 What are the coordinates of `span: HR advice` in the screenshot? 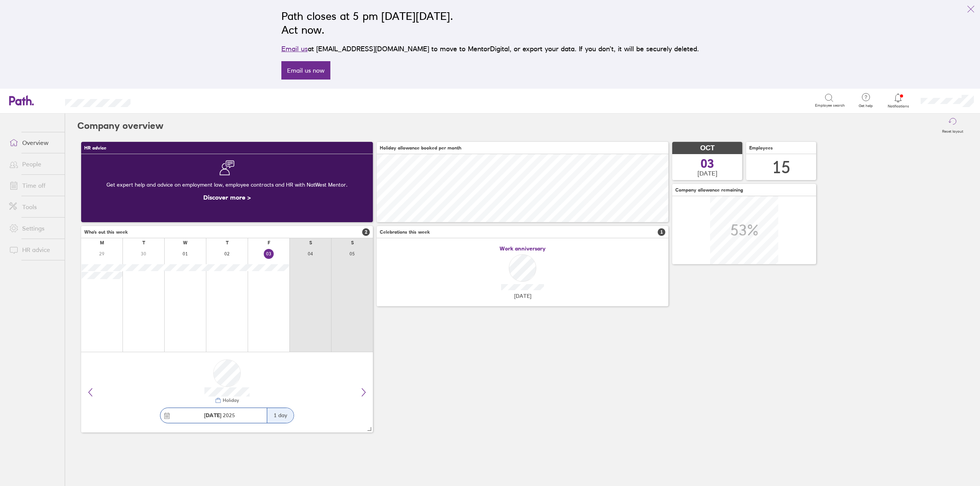 It's located at (96, 148).